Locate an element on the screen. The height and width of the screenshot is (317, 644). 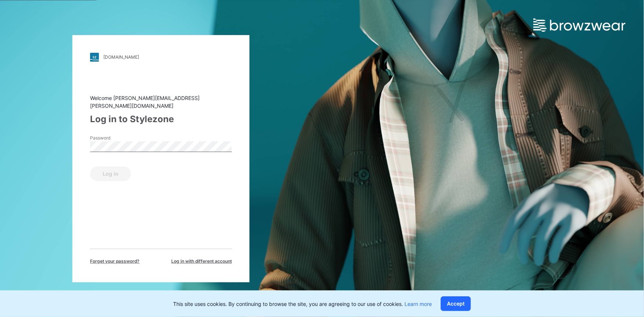
div: Log in to Stylezone is located at coordinates (161, 119).